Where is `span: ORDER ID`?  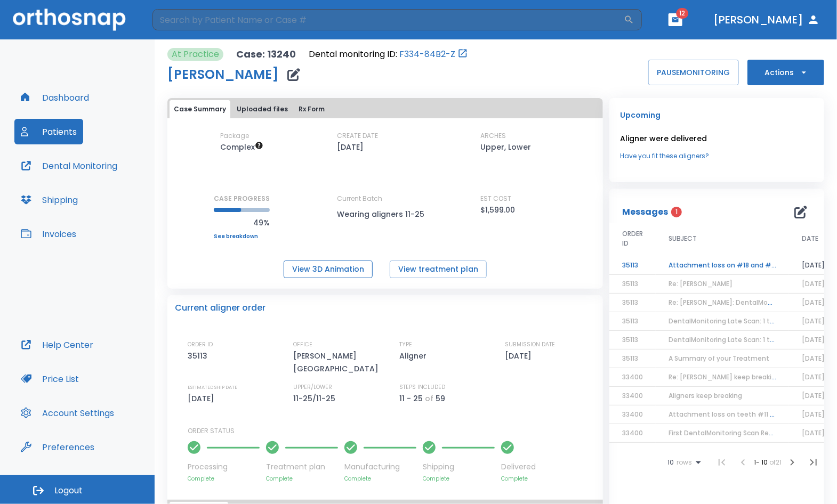
span: ORDER ID is located at coordinates (632, 239).